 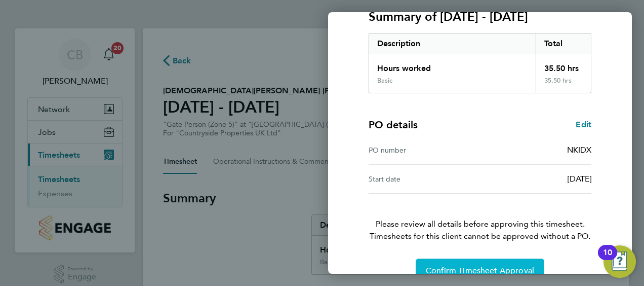 I want to click on div: 10, so click(x=608, y=259).